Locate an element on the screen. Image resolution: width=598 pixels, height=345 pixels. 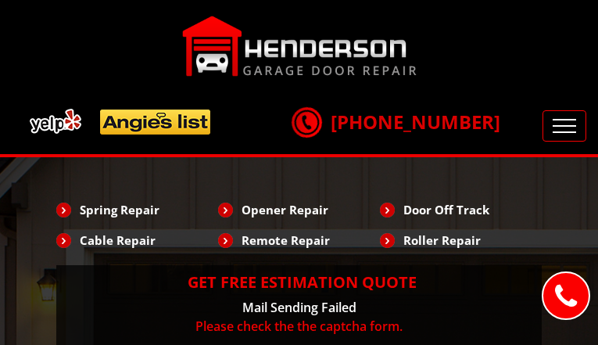
li: Door Off Track is located at coordinates (460, 210).